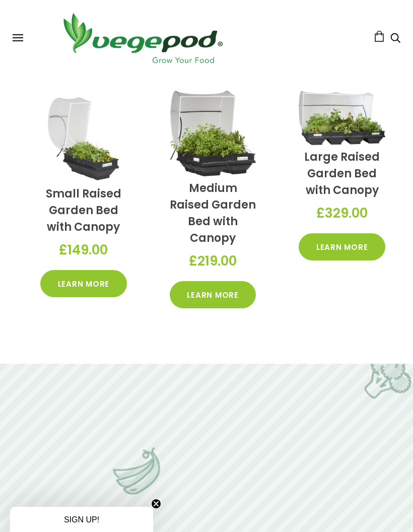 This screenshot has height=532, width=413. I want to click on div: SIGN UP!Close teaser, so click(82, 520).